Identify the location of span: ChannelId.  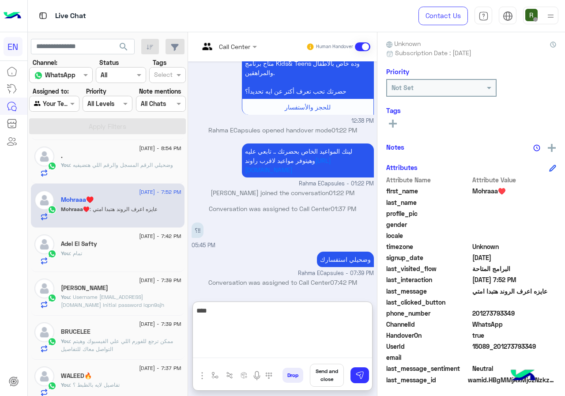
(429, 324).